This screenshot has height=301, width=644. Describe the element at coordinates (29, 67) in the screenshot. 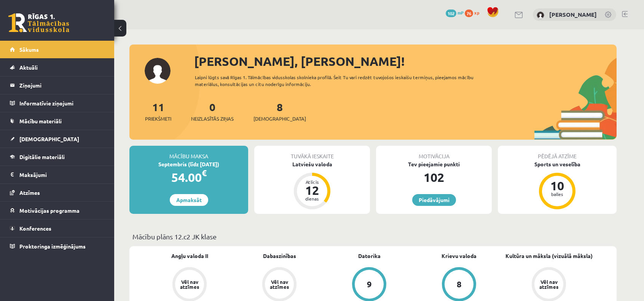

I see `span: Aktuāli` at that location.